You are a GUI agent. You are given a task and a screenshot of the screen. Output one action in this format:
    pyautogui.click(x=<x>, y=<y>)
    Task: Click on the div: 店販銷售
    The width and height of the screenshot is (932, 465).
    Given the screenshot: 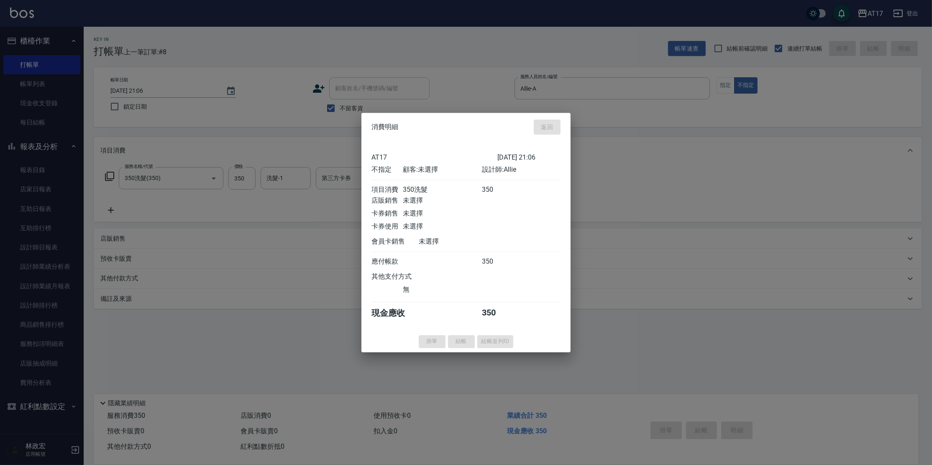 What is the action you would take?
    pyautogui.click(x=387, y=201)
    